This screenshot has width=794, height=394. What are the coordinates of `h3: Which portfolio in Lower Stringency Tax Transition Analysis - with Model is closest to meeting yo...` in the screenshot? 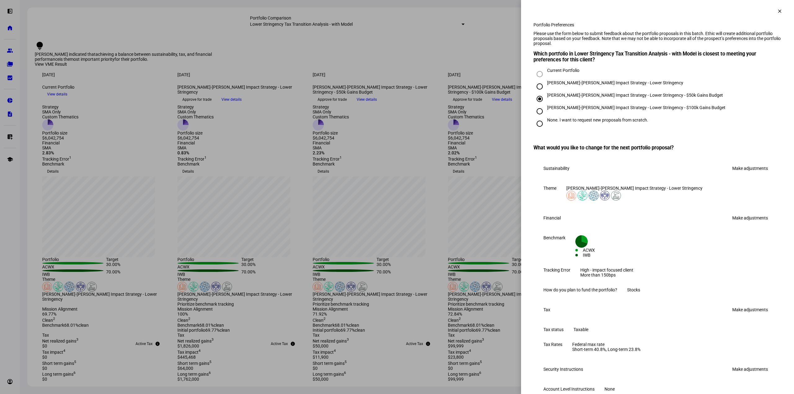 It's located at (657, 57).